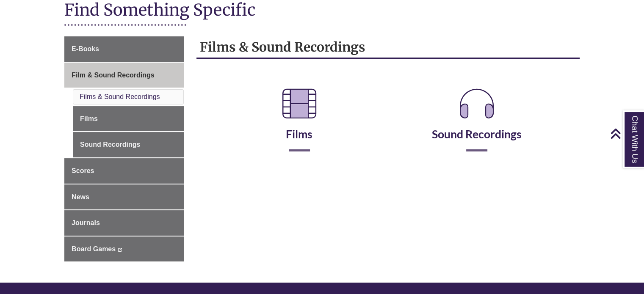 Image resolution: width=644 pixels, height=294 pixels. Describe the element at coordinates (83, 170) in the screenshot. I see `span: Scores` at that location.